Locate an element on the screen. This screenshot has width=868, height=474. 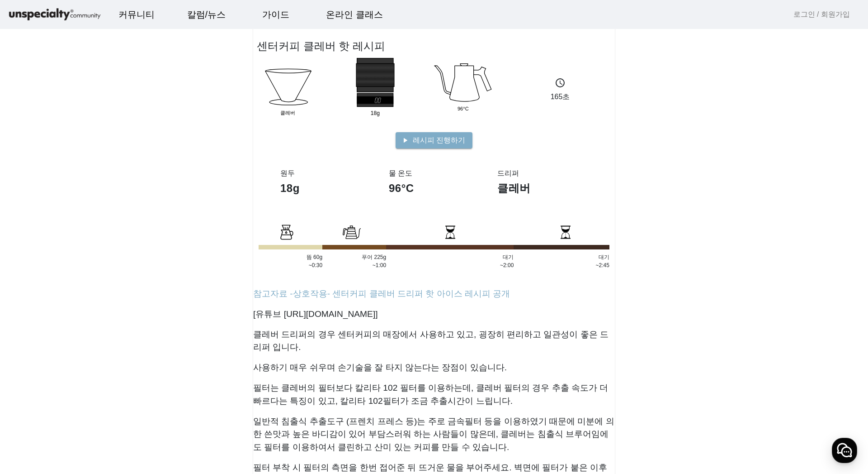
a: 로그인 / 회원가입 is located at coordinates (821, 14).